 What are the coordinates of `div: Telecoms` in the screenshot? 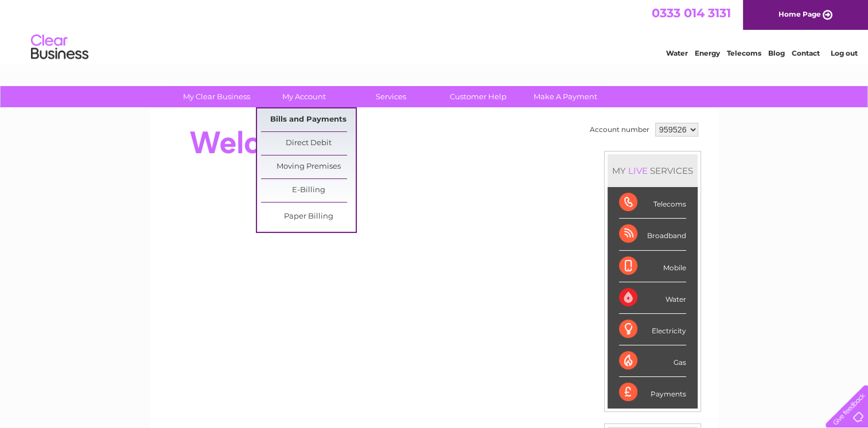 It's located at (652, 202).